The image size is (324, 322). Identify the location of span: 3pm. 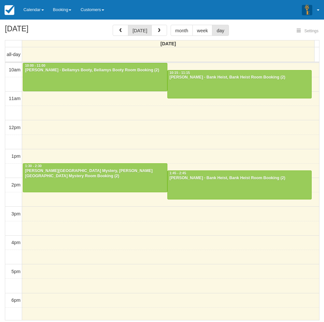
(16, 214).